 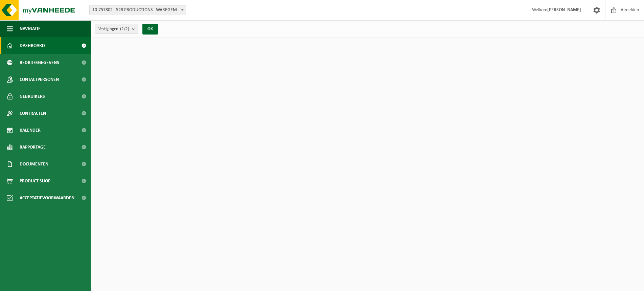 What do you see at coordinates (34, 164) in the screenshot?
I see `span: Documenten` at bounding box center [34, 164].